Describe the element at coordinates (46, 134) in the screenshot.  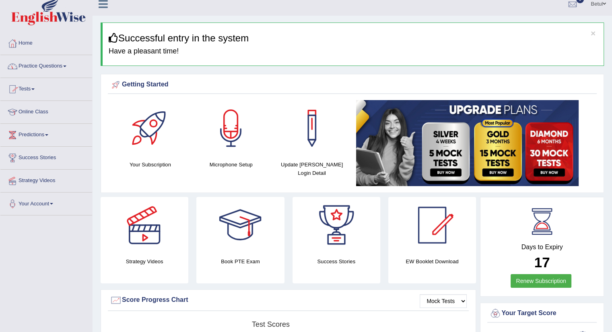
I see `a: Predictions` at that location.